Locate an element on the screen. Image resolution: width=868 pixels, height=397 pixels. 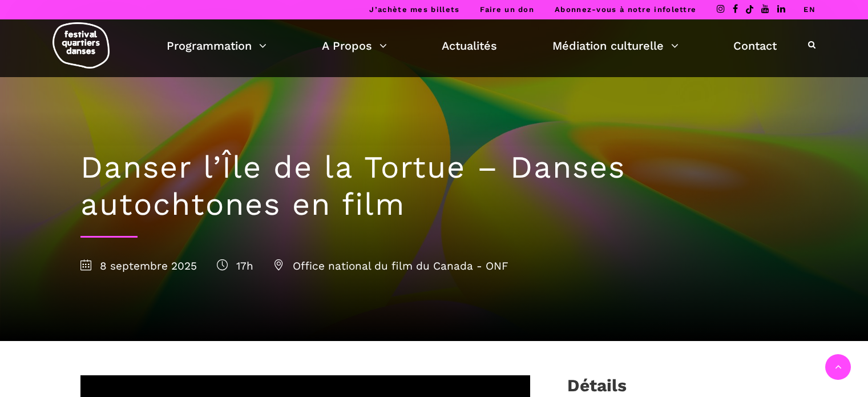
a: Programmation is located at coordinates (217, 46).